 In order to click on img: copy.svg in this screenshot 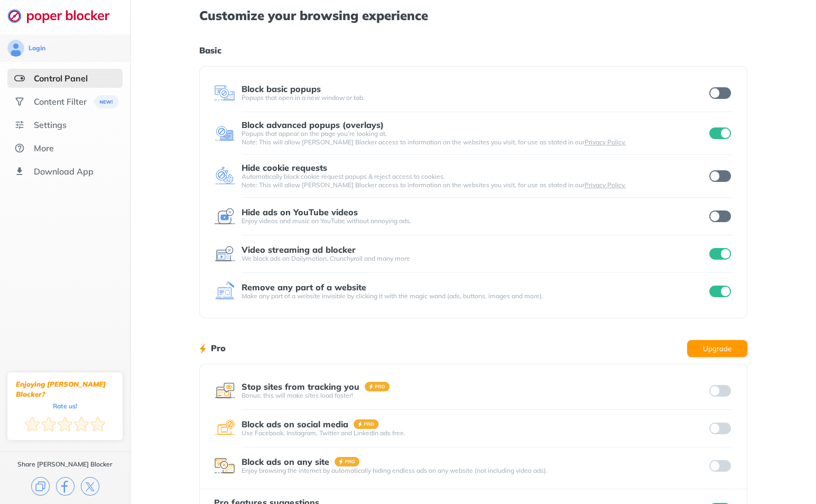, I will do `click(40, 486)`.